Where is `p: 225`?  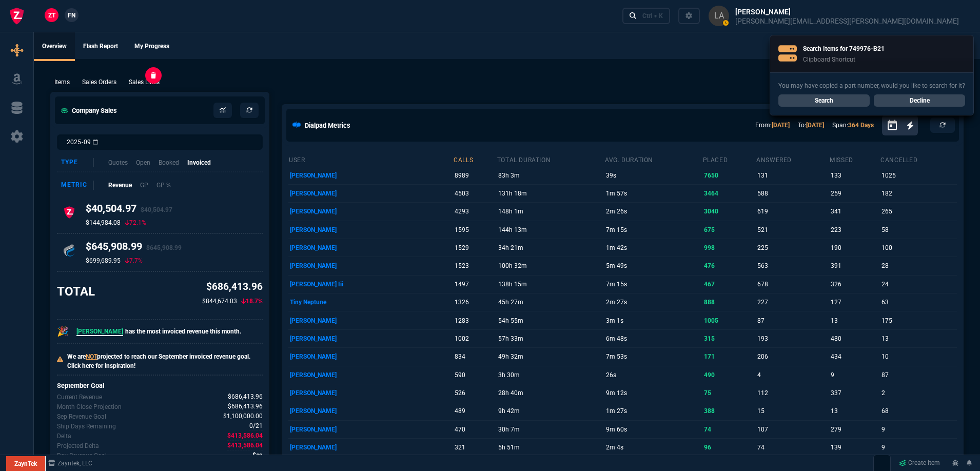
p: 225 is located at coordinates (792, 248).